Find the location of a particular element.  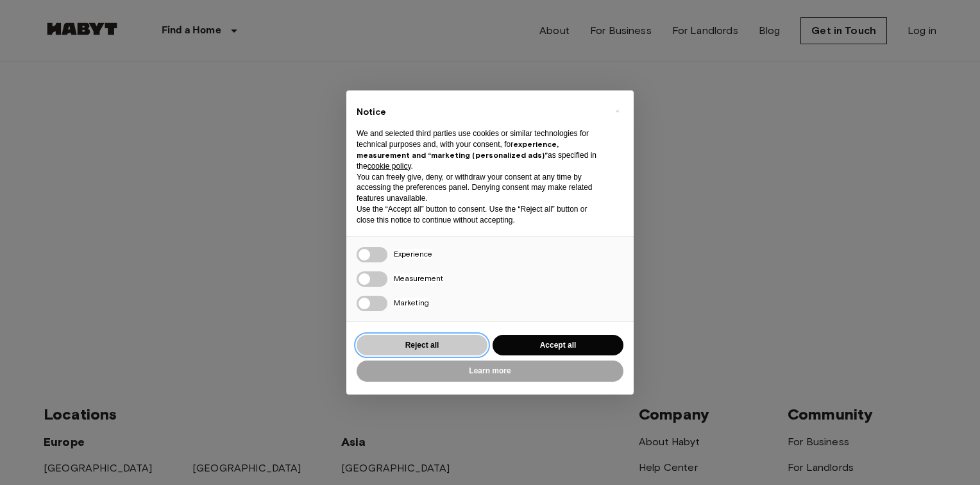

span: Marketing is located at coordinates (411, 302).